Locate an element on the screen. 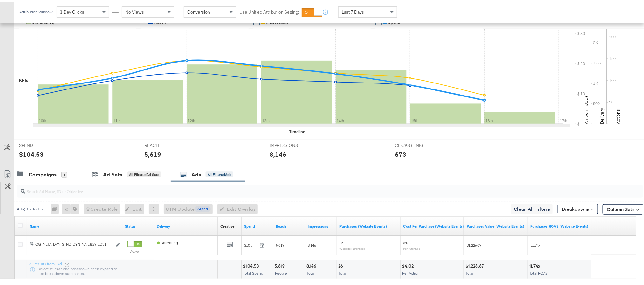 Image resolution: width=644 pixels, height=285 pixels. div: Ads ( 0 Selected) is located at coordinates (31, 208).